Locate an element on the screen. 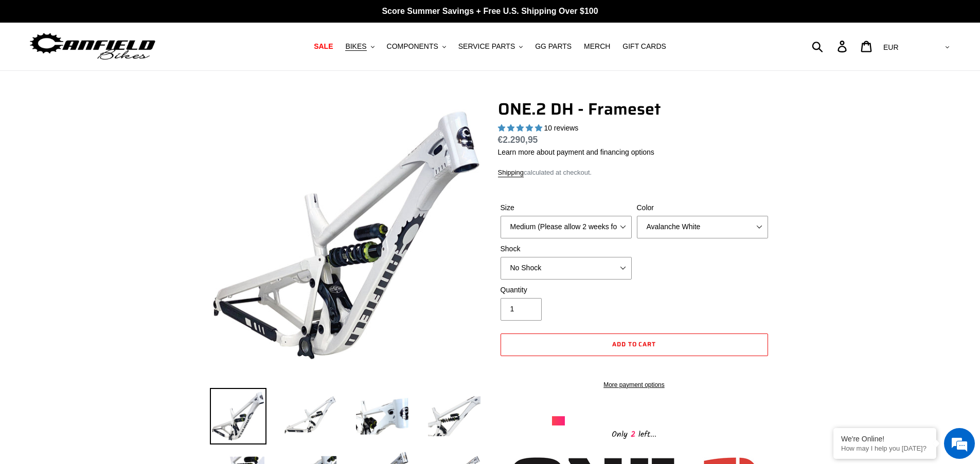 This screenshot has height=464, width=980. a: More payment options is located at coordinates (635, 385).